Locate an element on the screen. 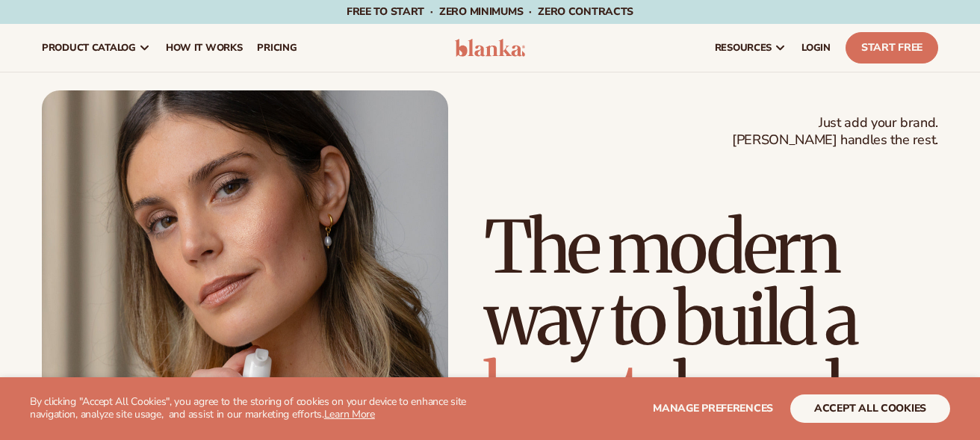 This screenshot has height=440, width=980. span: pricing is located at coordinates (276, 48).